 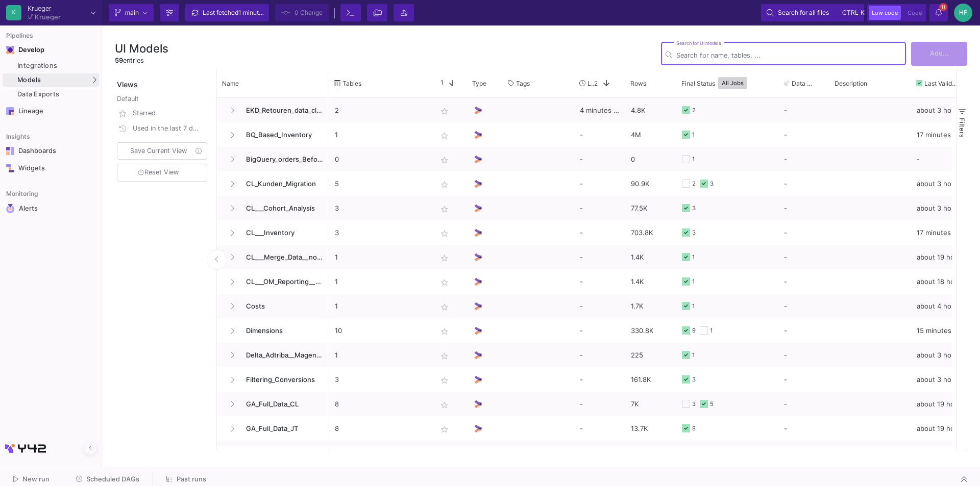 I want to click on div: Integrations, so click(x=57, y=66).